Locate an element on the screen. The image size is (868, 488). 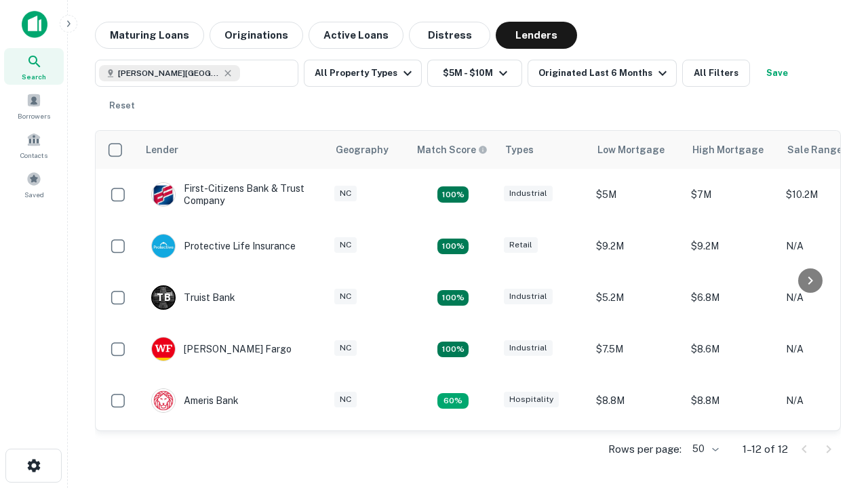
div: Hospitality is located at coordinates (531, 399).